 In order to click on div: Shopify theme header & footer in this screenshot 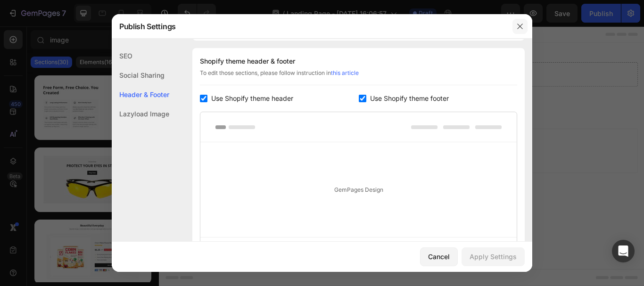, I will do `click(359, 62)`.